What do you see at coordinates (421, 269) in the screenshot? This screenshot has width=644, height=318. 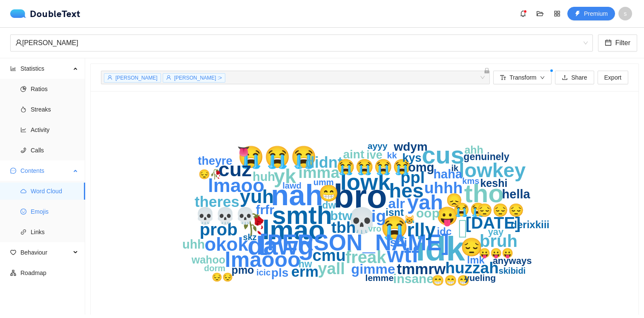 I see `text: tmmrw` at bounding box center [421, 269].